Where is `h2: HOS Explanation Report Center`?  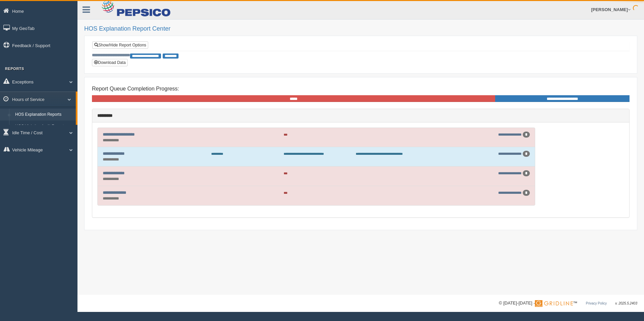 h2: HOS Explanation Report Center is located at coordinates (361, 29).